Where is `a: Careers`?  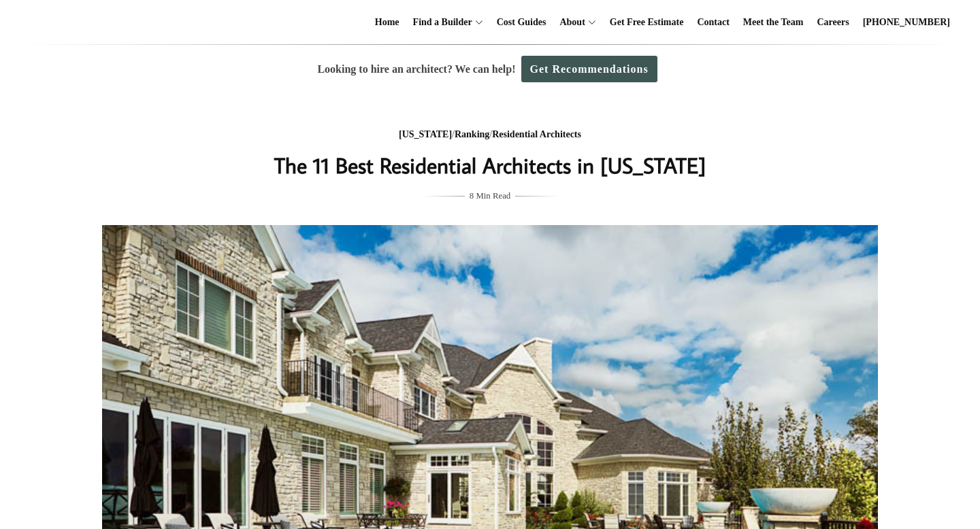 a: Careers is located at coordinates (833, 22).